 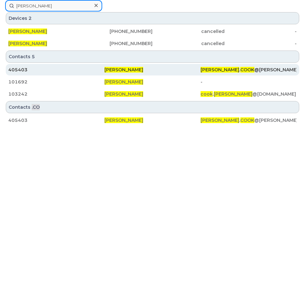 What do you see at coordinates (56, 94) in the screenshot?
I see `div: 103242` at bounding box center [56, 94].